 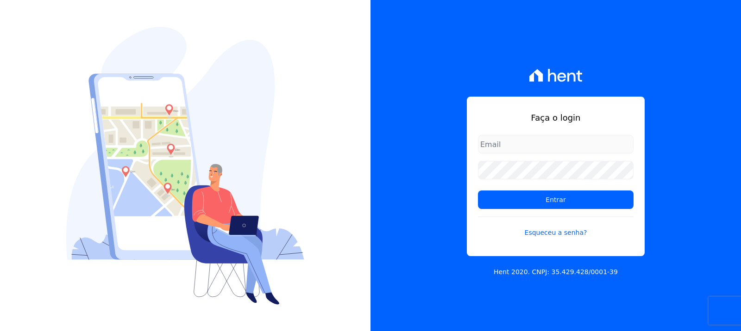 What do you see at coordinates (556, 200) in the screenshot?
I see `input: Entrar` at bounding box center [556, 200].